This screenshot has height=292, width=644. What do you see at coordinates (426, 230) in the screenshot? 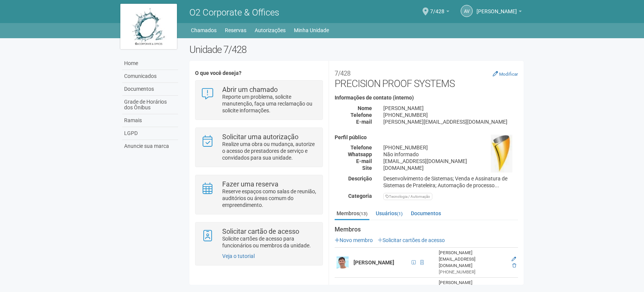
I see `strong: Membros` at bounding box center [426, 230].